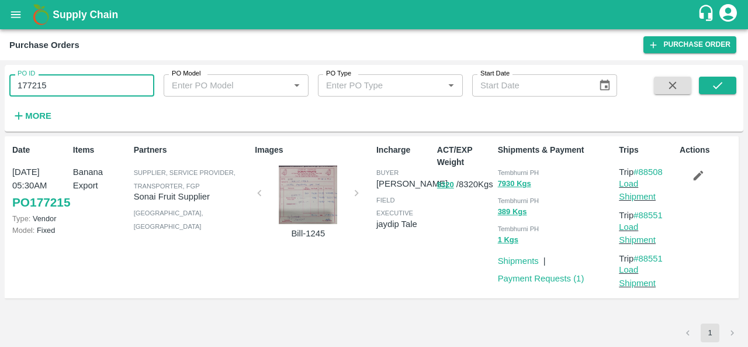  Describe the element at coordinates (605, 85) in the screenshot. I see `button: Choose date` at that location.